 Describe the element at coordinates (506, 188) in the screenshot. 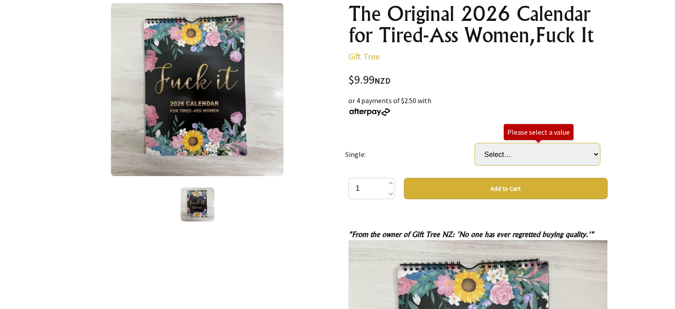

I see `button: Add to Cart` at that location.